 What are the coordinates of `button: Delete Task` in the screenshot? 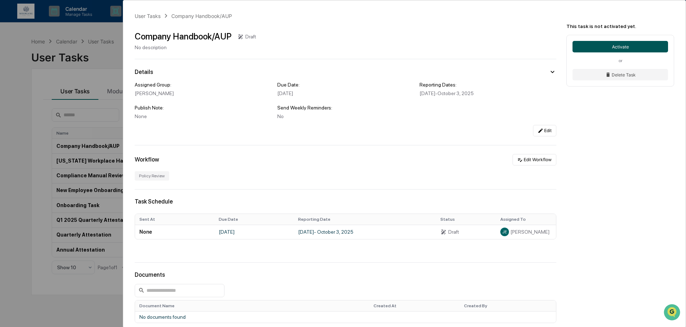 It's located at (620, 75).